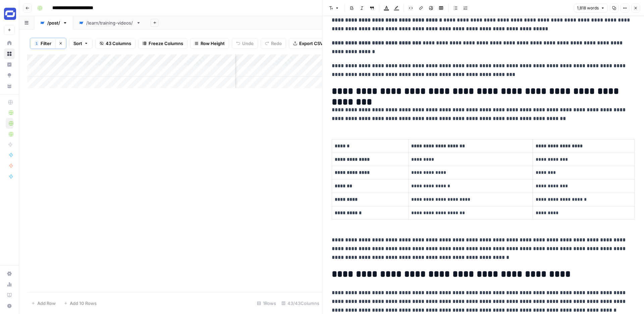  I want to click on button: Help + Support, so click(10, 306).